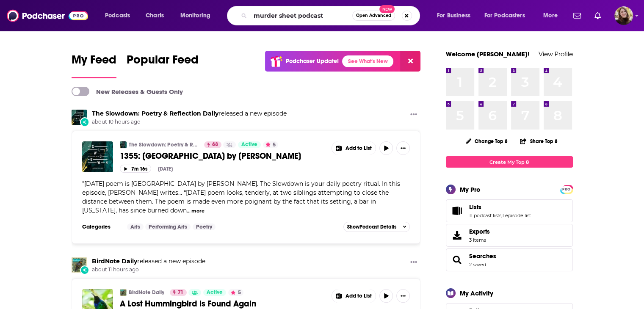  I want to click on a: My Feed, so click(94, 65).